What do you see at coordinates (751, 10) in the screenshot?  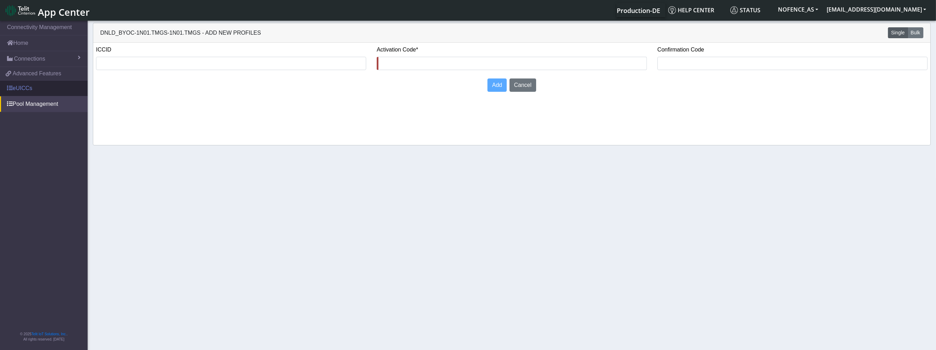 I see `a: Status` at bounding box center [751, 10].